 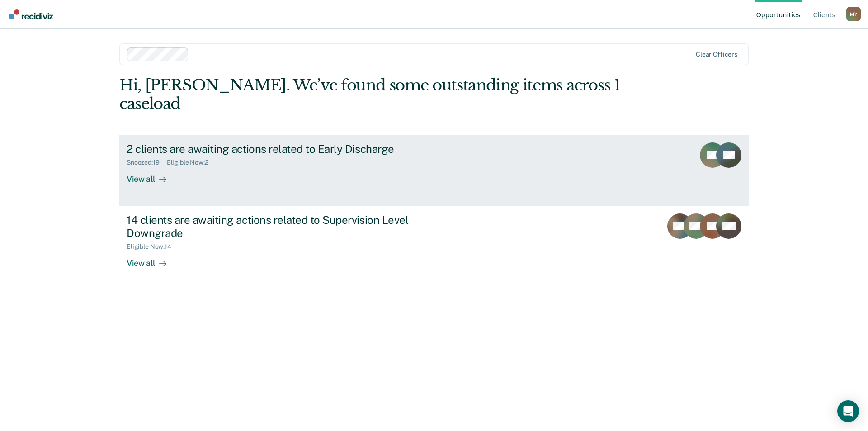 What do you see at coordinates (286, 227) in the screenshot?
I see `div: 14 clients are awaiting actions related to Supervision Level Downgrade` at bounding box center [286, 227].